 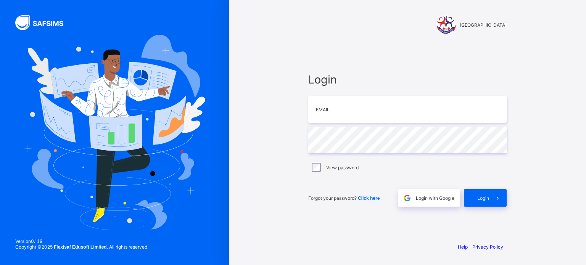 What do you see at coordinates (342, 168) in the screenshot?
I see `label: View password` at bounding box center [342, 168].